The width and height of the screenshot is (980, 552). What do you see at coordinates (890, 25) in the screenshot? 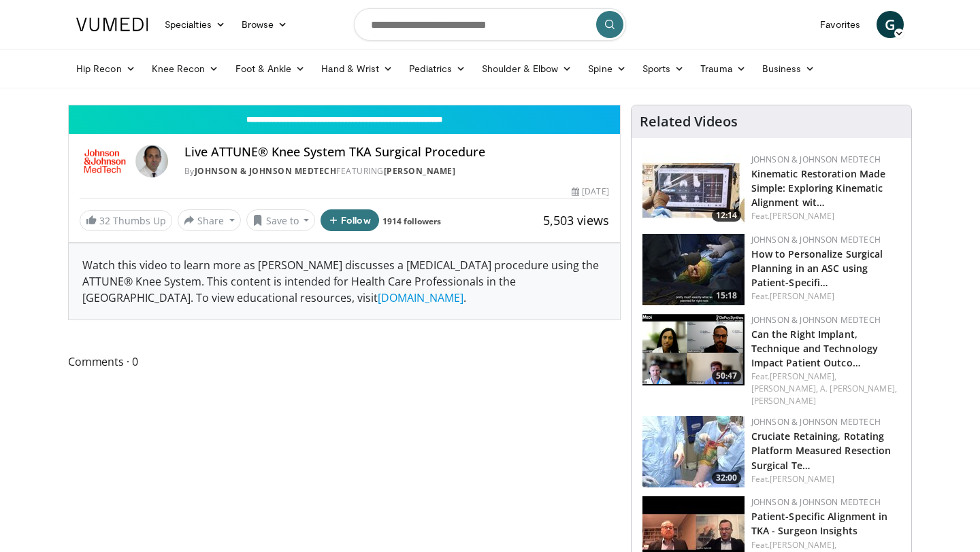
I see `span: G` at bounding box center [890, 25].